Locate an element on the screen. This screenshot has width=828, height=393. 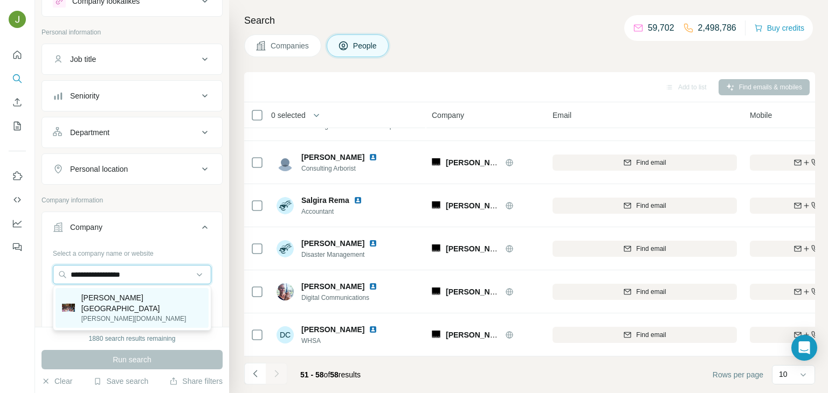
button: Save search is located at coordinates (121, 382).